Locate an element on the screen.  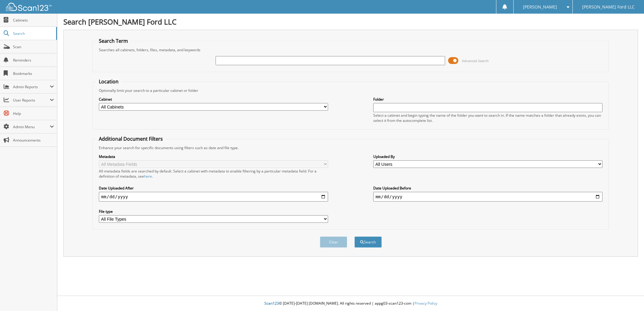
div: Optionally limit your search to a particular cabinet or folder is located at coordinates (351, 90).